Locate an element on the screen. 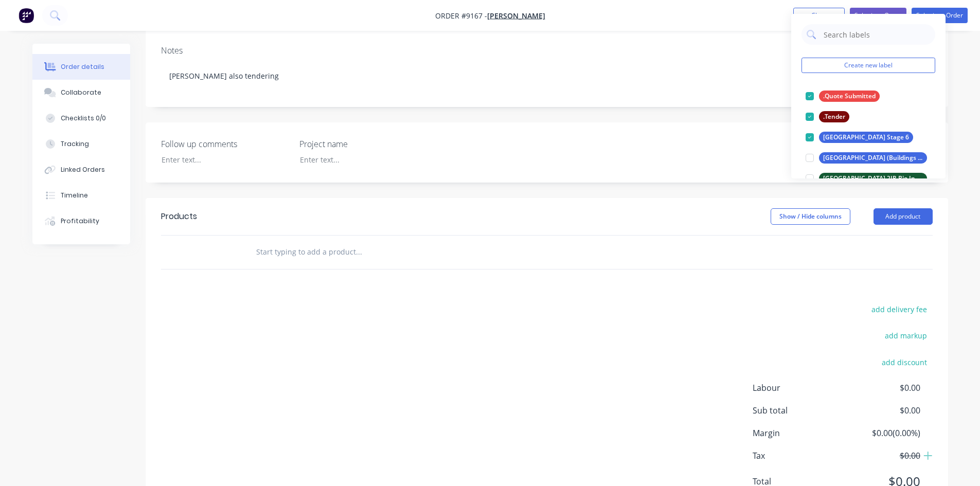 This screenshot has height=486, width=980. button: .Quote Submitted is located at coordinates (842, 96).